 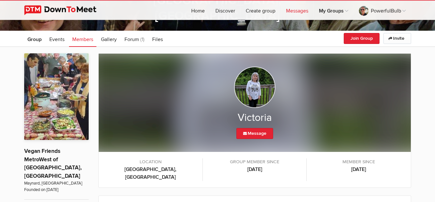 What do you see at coordinates (57, 39) in the screenshot?
I see `span: Events` at bounding box center [57, 39].